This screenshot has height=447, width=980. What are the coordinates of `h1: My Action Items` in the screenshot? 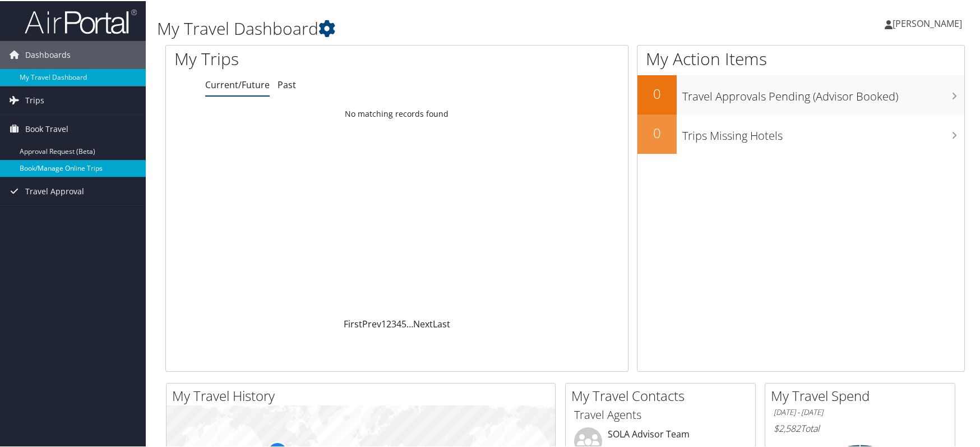 It's located at (801, 58).